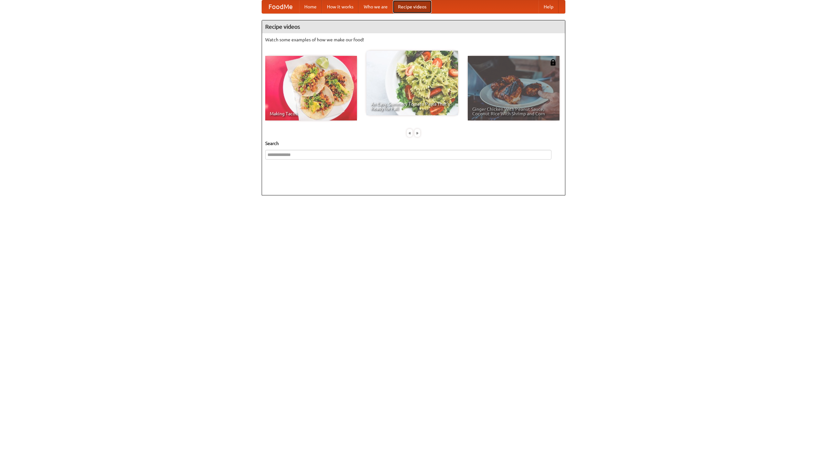 This screenshot has width=827, height=457. I want to click on h4: Recipe videos, so click(413, 27).